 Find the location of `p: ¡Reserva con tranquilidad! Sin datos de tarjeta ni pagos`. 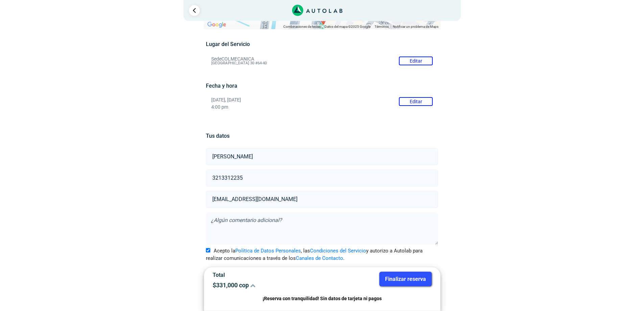

p: ¡Reserva con tranquilidad! Sin datos de tarjeta ni pagos is located at coordinates (322, 298).